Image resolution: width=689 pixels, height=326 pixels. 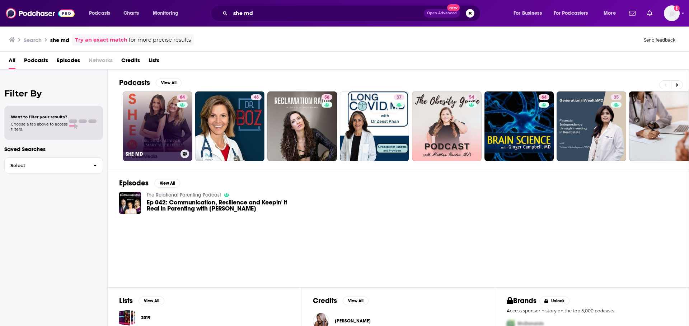 I want to click on a: The Relational Parenting Podcast, so click(x=184, y=195).